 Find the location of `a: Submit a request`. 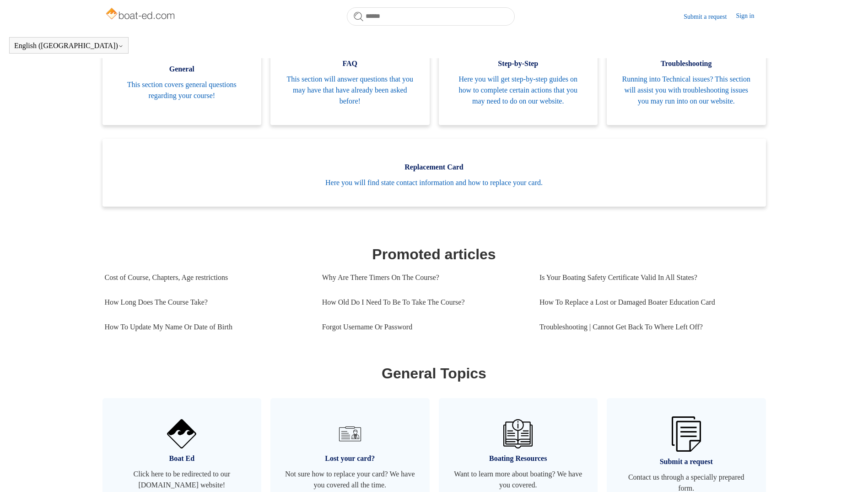

a: Submit a request is located at coordinates (710, 16).